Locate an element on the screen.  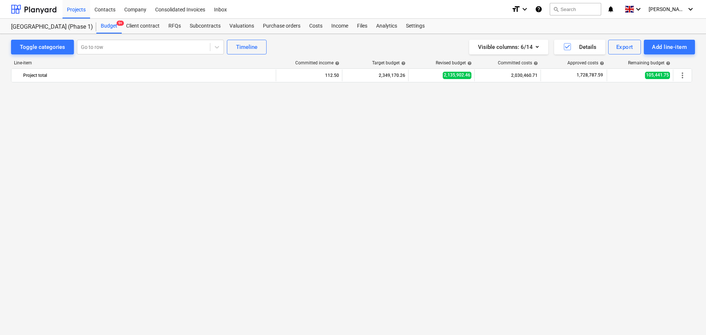
div: Target budget is located at coordinates (389, 63).